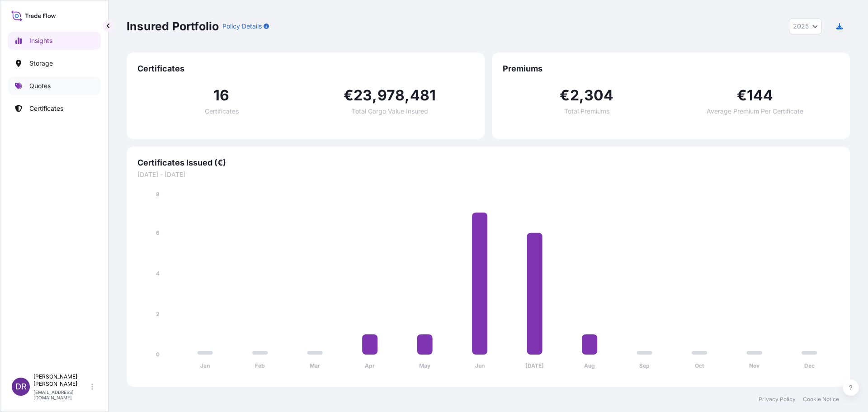 This screenshot has width=868, height=412. What do you see at coordinates (158, 273) in the screenshot?
I see `tspan: 4` at bounding box center [158, 273].